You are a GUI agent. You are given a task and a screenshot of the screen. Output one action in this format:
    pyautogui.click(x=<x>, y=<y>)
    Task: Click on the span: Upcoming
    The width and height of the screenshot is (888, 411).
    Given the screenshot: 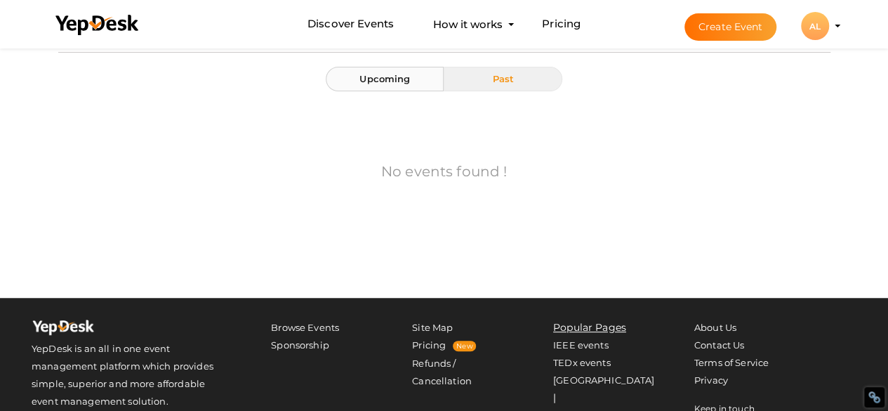 What is the action you would take?
    pyautogui.click(x=385, y=79)
    